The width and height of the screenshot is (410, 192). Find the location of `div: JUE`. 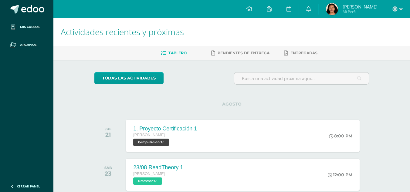

div: JUE is located at coordinates (108, 129).